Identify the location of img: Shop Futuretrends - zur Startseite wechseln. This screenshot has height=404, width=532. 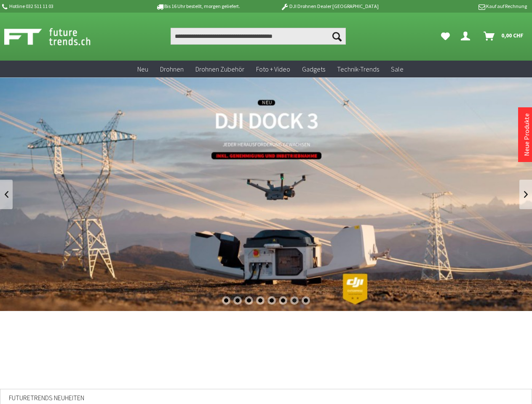
(56, 36).